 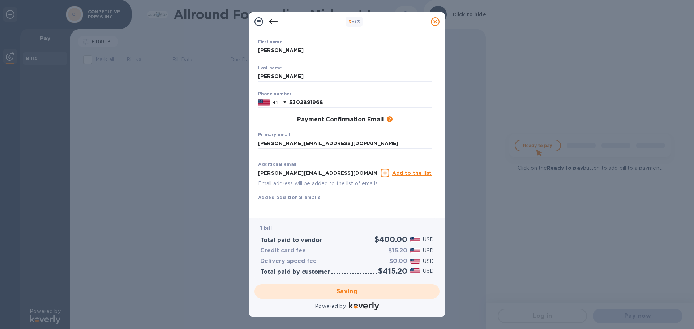 What do you see at coordinates (283, 251) in the screenshot?
I see `h3: Credit card fee` at bounding box center [283, 251].